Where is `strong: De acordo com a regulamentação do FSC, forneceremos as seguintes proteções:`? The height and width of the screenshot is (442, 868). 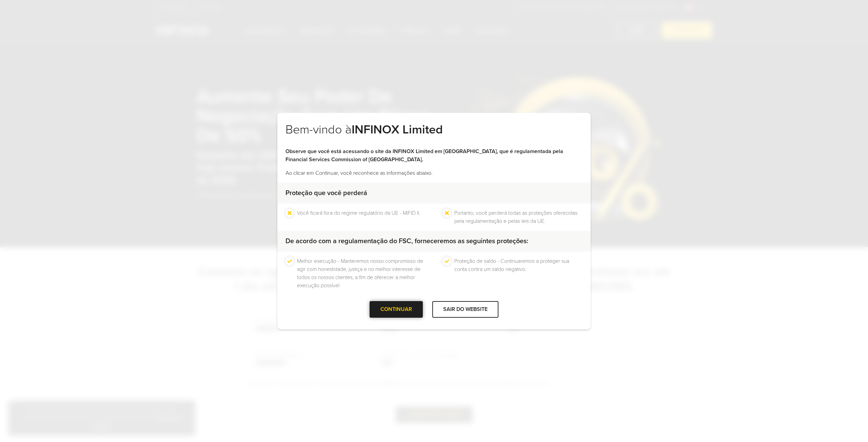 strong: De acordo com a regulamentação do FSC, forneceremos as seguintes proteções: is located at coordinates (407, 241).